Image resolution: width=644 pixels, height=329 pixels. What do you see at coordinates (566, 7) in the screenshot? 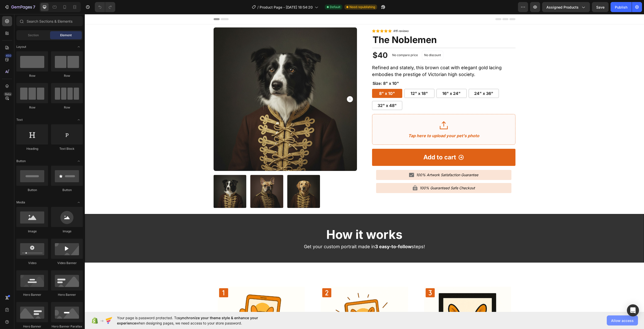
I see `button: Assigned Products` at bounding box center [566, 7].